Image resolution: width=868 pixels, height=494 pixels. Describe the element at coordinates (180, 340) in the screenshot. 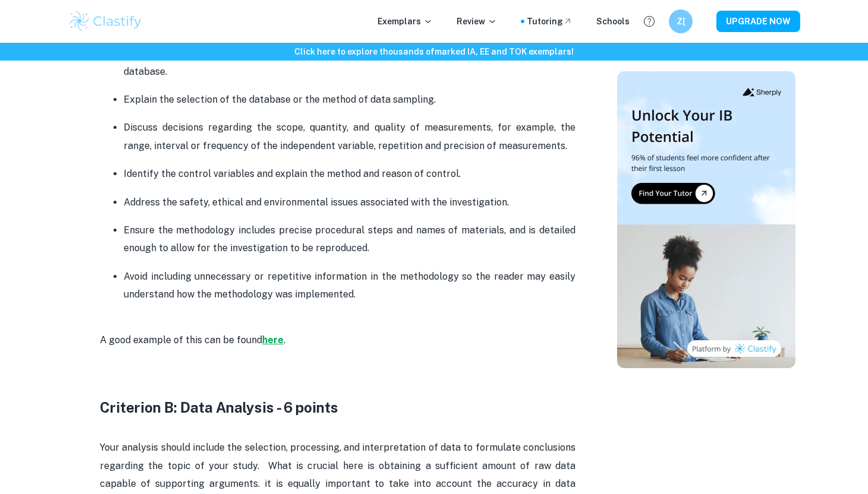

I see `span: A good example of this can be found` at that location.